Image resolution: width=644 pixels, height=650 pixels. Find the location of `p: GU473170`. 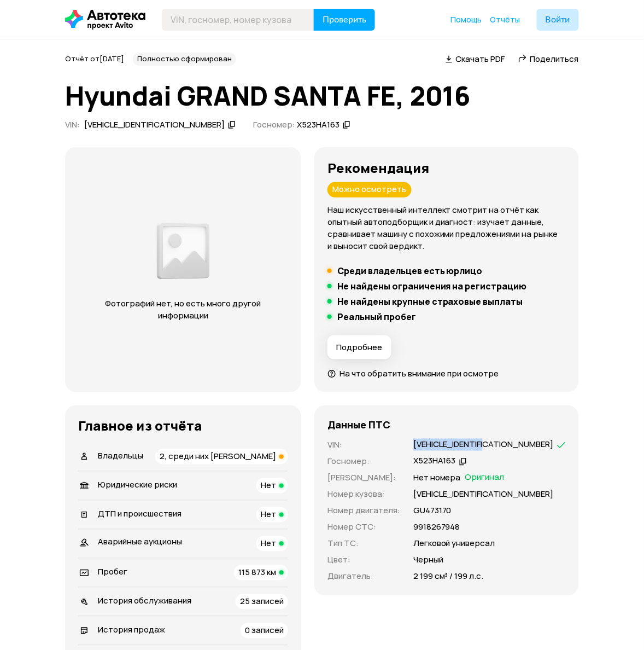

p: GU473170 is located at coordinates (432, 511).